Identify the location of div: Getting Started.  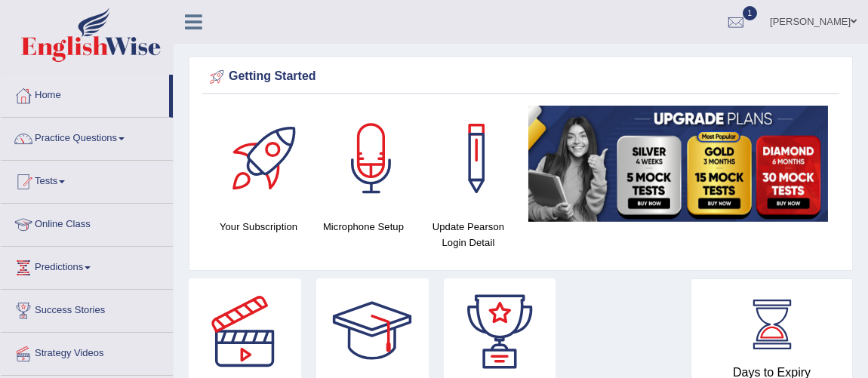
(520, 77).